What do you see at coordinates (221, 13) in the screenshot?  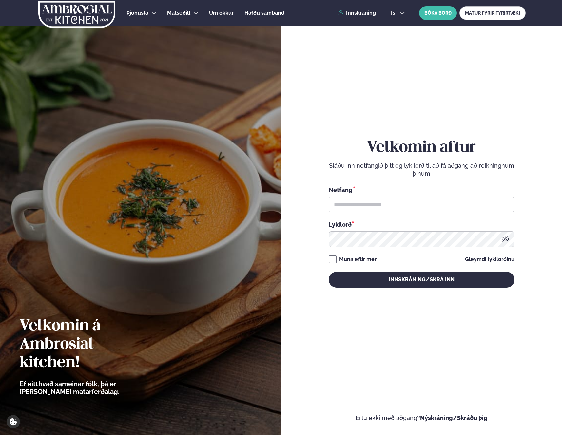 I see `span: Um okkur` at bounding box center [221, 13].